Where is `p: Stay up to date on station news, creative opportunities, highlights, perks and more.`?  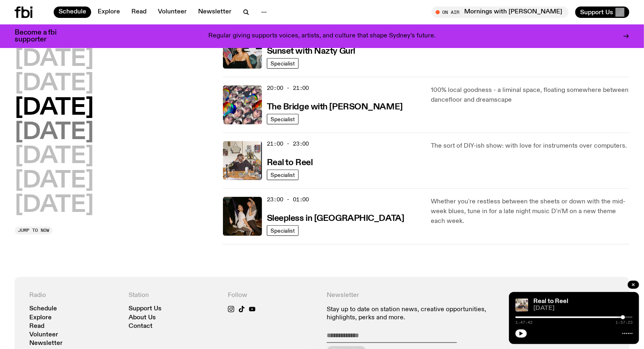 p: Stay up to date on station news, creative opportunities, highlights, perks and more. is located at coordinates (421, 313).